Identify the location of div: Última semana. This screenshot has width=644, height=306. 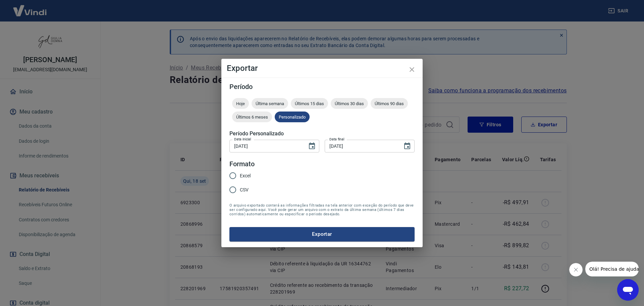
(269, 103).